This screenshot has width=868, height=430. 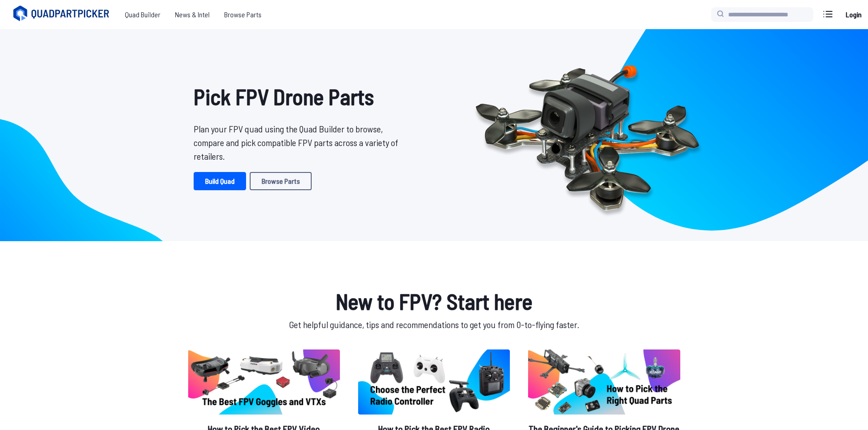 What do you see at coordinates (143, 14) in the screenshot?
I see `span: Quad Builder` at bounding box center [143, 14].